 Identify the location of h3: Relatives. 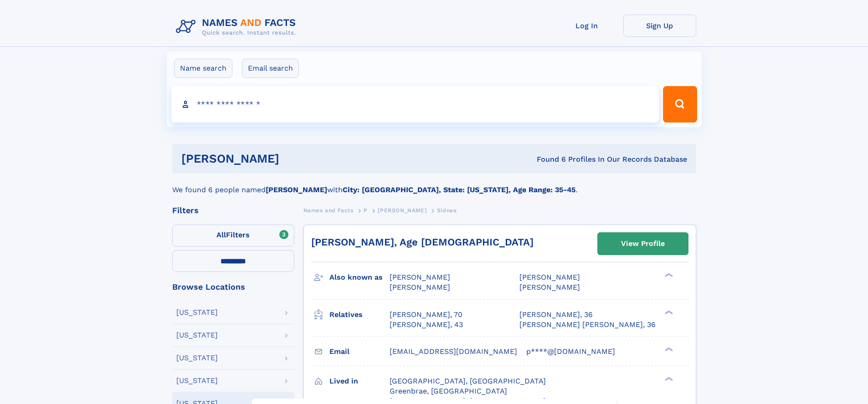
(360, 314).